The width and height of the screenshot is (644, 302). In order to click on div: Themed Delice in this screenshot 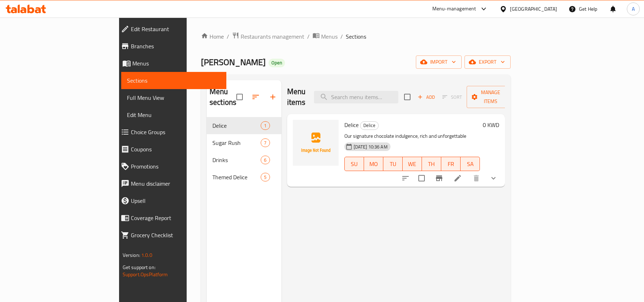, I will do `click(236, 177)`.